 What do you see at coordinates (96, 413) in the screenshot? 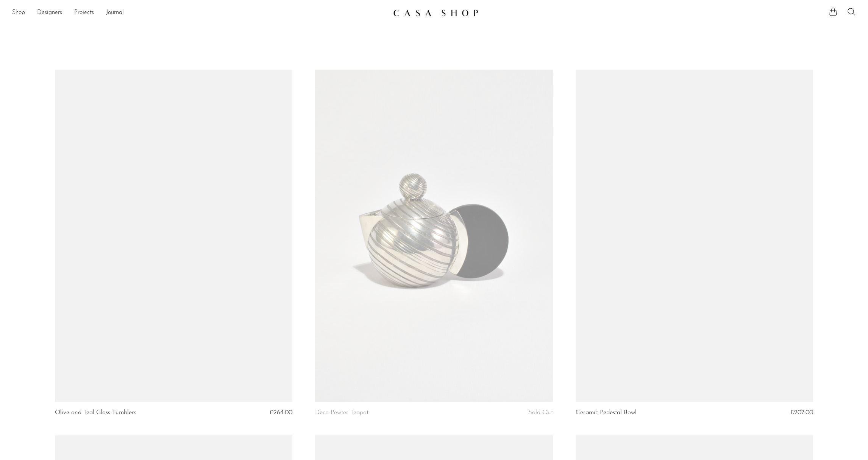
I see `a: Olive and Teal Glass Tumblers` at bounding box center [96, 413].